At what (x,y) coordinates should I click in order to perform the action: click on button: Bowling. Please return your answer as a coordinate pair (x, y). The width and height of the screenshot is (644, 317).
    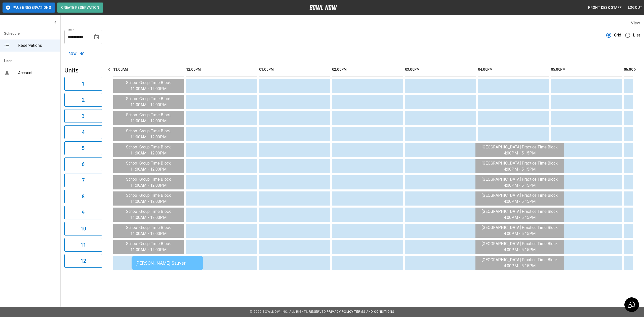
    Looking at the image, I should click on (77, 54).